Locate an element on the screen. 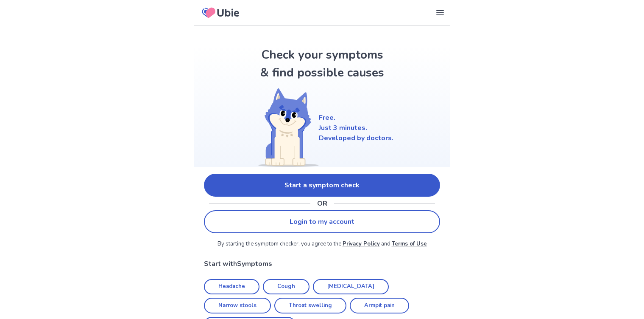 The width and height of the screenshot is (644, 319). a: Start a symptom check is located at coordinates (322, 185).